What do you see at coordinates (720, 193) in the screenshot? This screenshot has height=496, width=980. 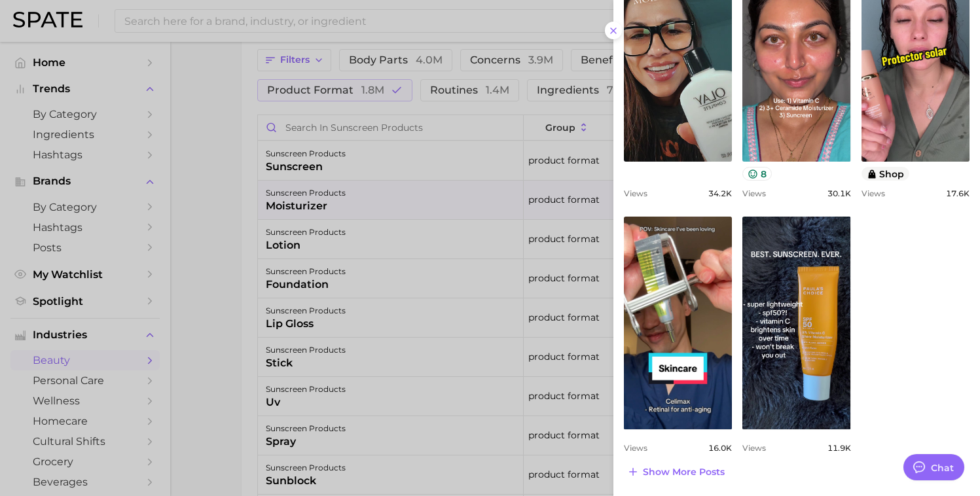 I see `span: 34.2k` at bounding box center [720, 193].